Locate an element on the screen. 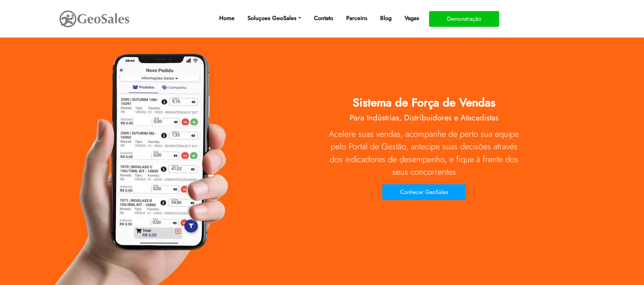  a: Blog is located at coordinates (386, 18).